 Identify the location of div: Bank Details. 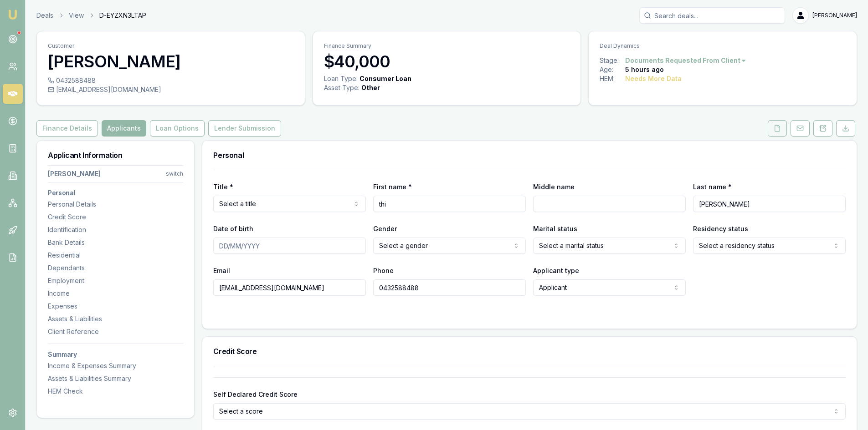
(116, 242).